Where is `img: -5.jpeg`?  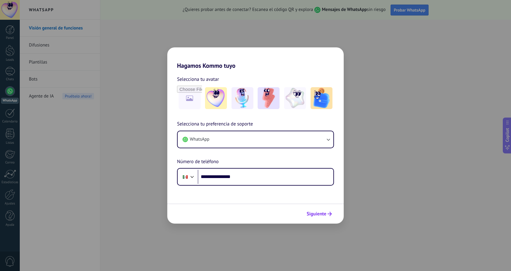
img: -5.jpeg is located at coordinates (321, 98).